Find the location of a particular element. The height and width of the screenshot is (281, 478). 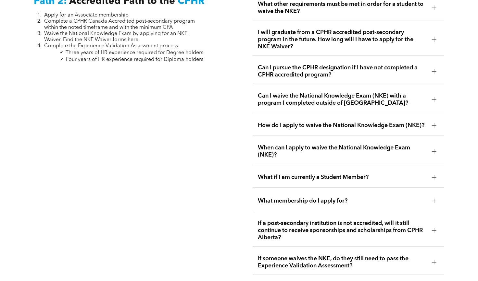

span: When can I apply to waive the National Knowledge Exam (NKE)? is located at coordinates (342, 152).